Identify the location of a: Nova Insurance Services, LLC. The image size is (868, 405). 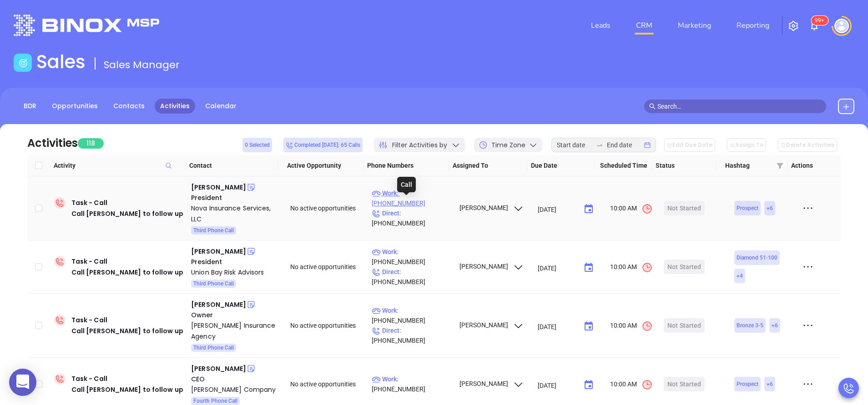
(235, 214).